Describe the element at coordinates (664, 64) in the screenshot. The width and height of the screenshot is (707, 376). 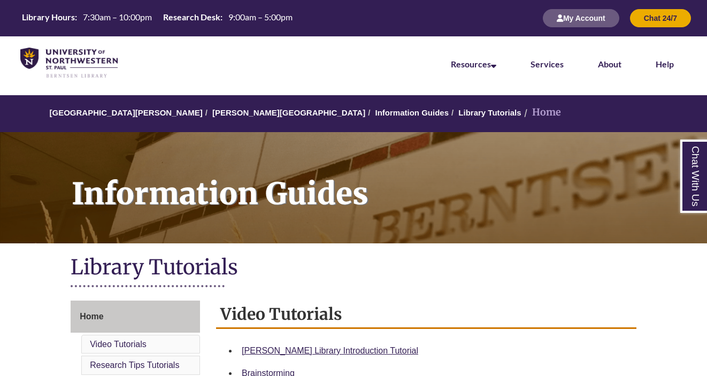
I see `a: Help` at that location.